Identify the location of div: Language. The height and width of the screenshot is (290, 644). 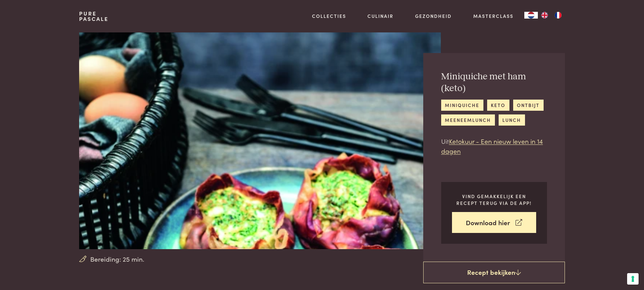
(531, 15).